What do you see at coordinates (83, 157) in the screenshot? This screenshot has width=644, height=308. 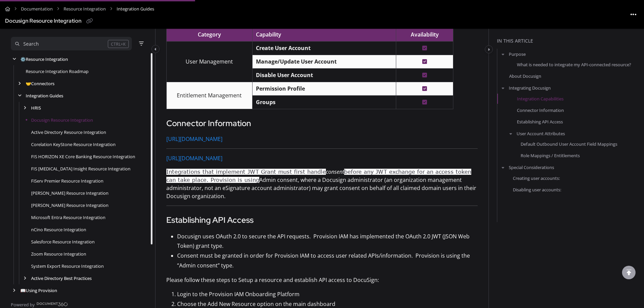 I see `a: FIS HORIZON XE Core Banking Resource Integration` at bounding box center [83, 157].